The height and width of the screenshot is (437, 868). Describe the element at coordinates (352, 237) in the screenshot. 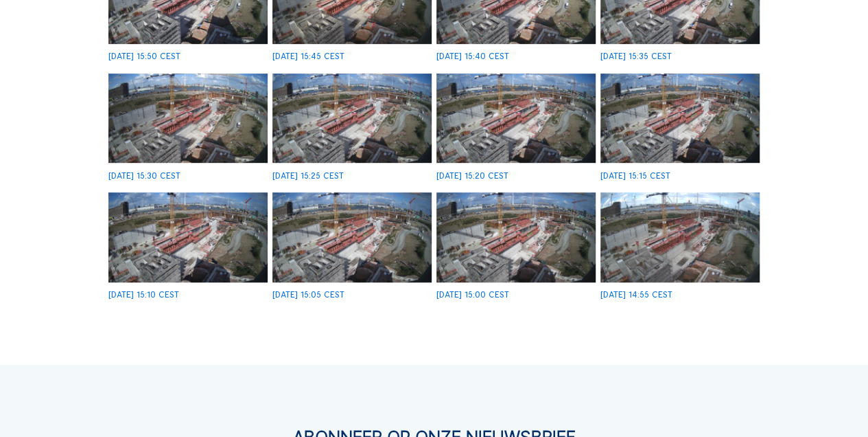

I see `img: image_53343967` at that location.